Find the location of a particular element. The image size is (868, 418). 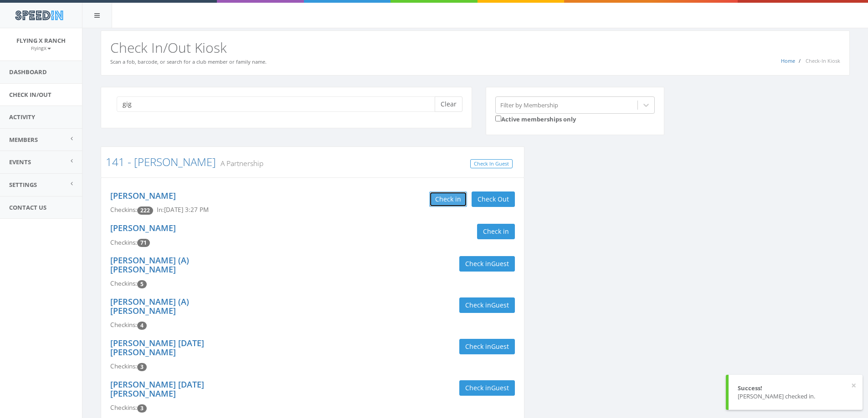

span: Check-In Kiosk is located at coordinates (822, 61).